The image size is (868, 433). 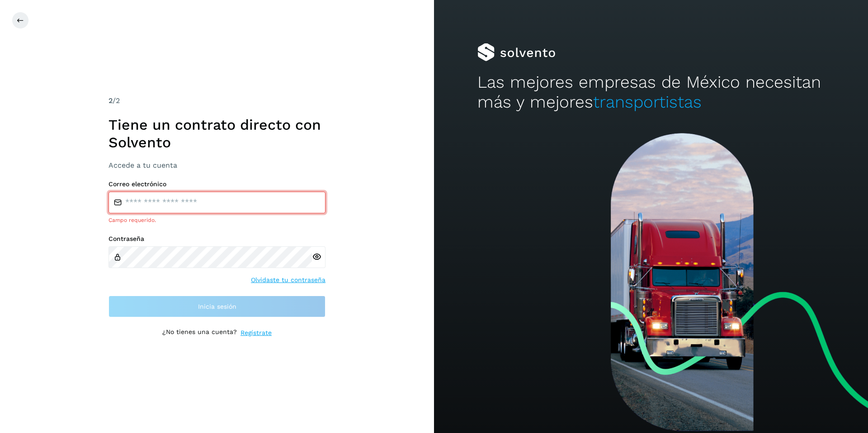 What do you see at coordinates (217, 238) in the screenshot?
I see `label: Contraseña` at bounding box center [217, 238].